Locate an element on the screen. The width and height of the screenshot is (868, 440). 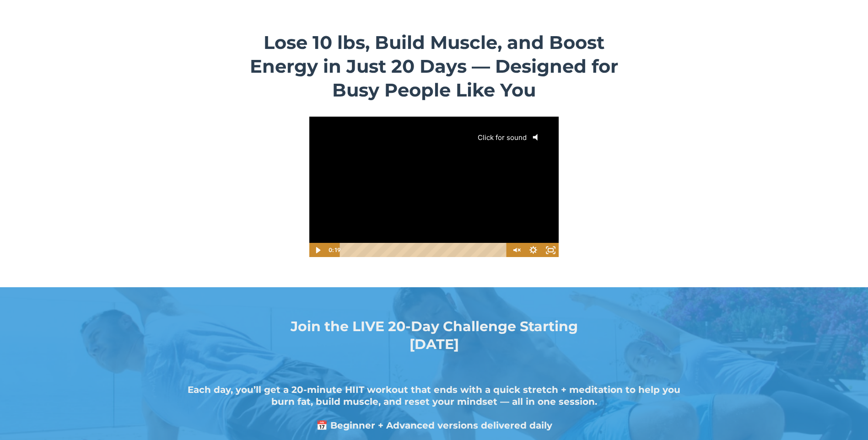
div: Playbar is located at coordinates (425, 250).